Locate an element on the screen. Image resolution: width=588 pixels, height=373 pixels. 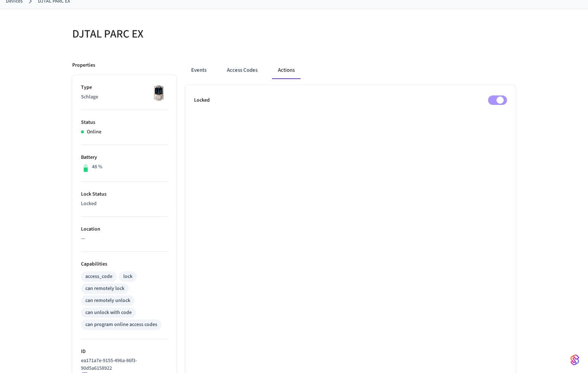
div: can unlock with code is located at coordinates (109, 312).